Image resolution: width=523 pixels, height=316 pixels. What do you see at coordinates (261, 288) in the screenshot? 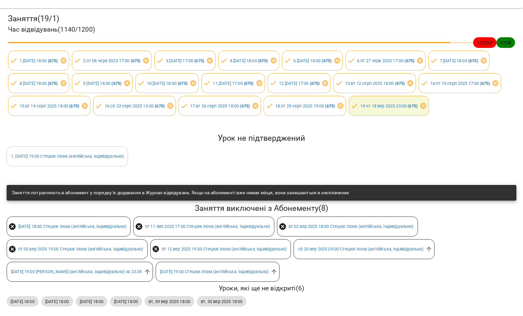
I see `h6: Уроки, які ще не відкриті ( 6 )` at bounding box center [261, 288].